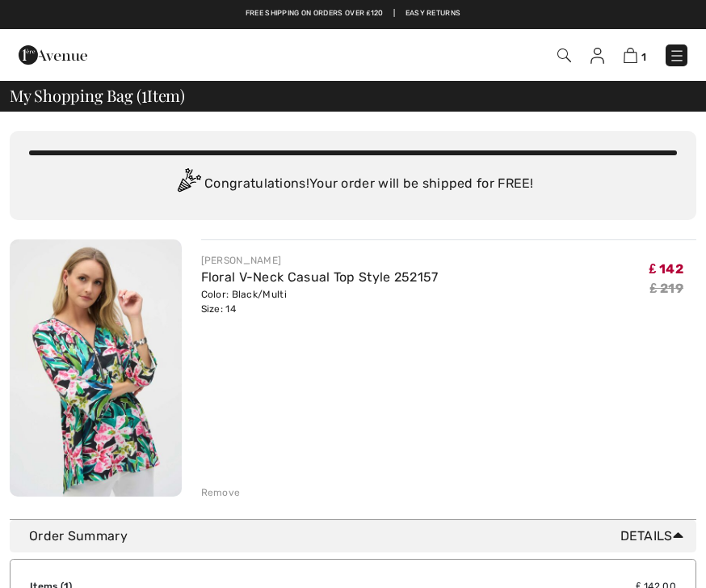  Describe the element at coordinates (630, 55) in the screenshot. I see `img: Shopping Bag` at that location.